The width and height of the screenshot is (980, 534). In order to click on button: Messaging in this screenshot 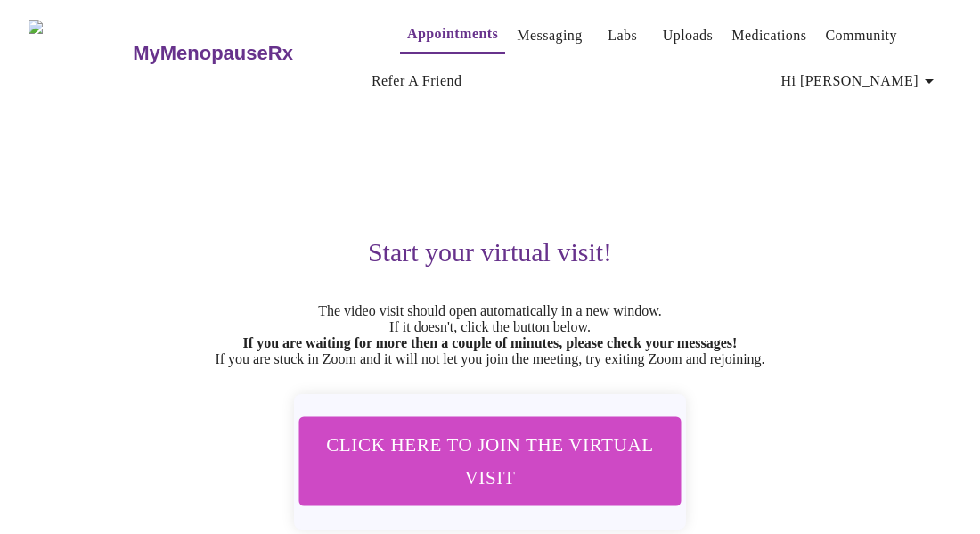, I will do `click(549, 36)`.